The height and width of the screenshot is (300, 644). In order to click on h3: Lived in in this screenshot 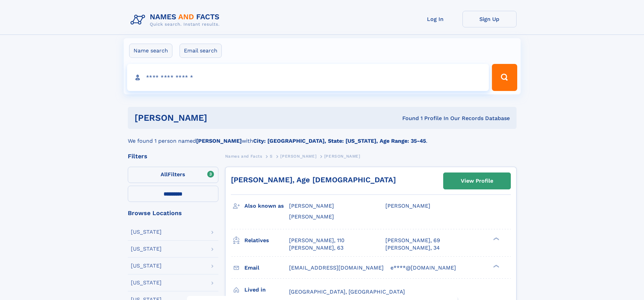, I will do `click(267, 290)`.